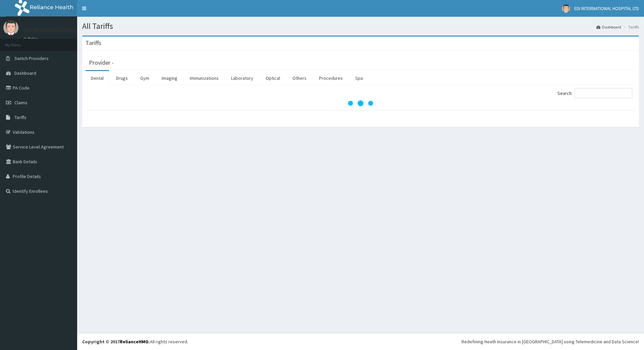 The image size is (644, 350). I want to click on a: Optical, so click(272, 78).